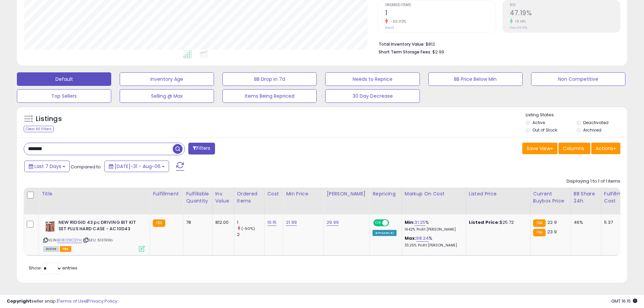  I want to click on small: Prev: 39.61%, so click(519, 28).